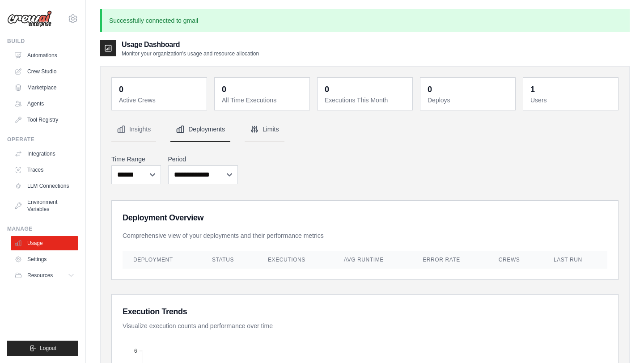 The image size is (644, 363). I want to click on dt: Deploys, so click(469, 101).